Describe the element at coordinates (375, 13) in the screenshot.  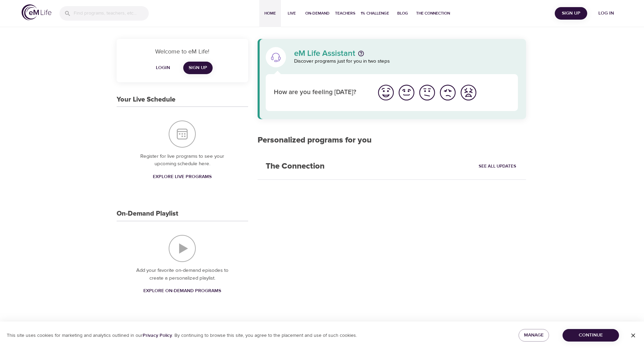
I see `span: 1% Challenge` at that location.